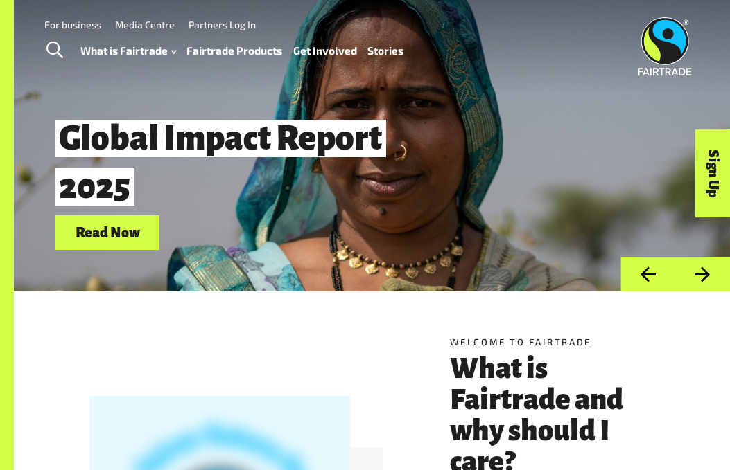 This screenshot has height=470, width=730. Describe the element at coordinates (107, 233) in the screenshot. I see `a: Read Now` at that location.